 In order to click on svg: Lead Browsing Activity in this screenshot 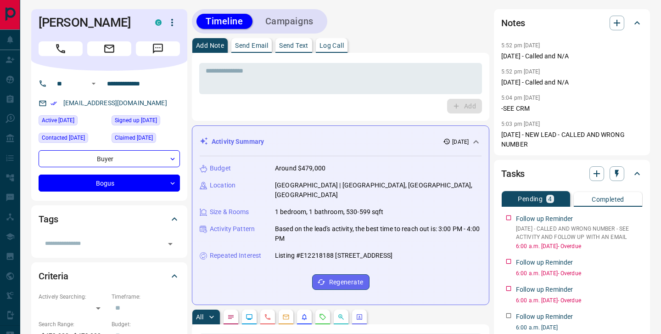, I will do `click(249, 317)`.